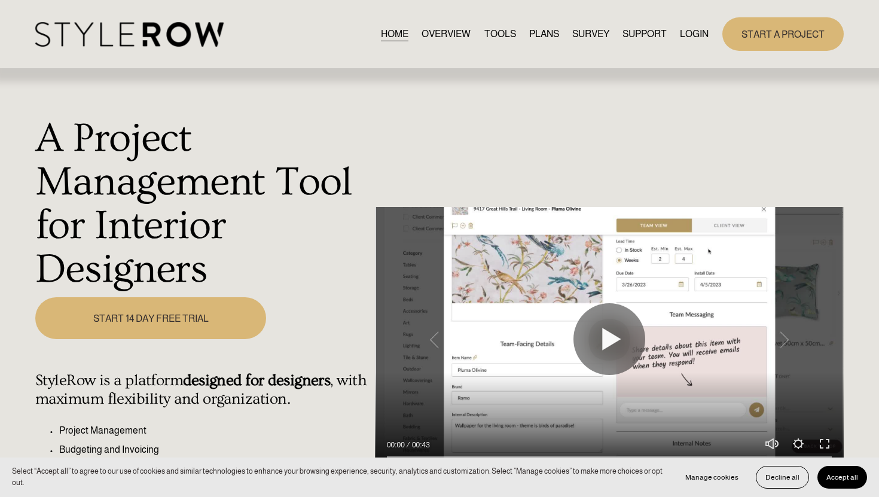 The image size is (879, 497). Describe the element at coordinates (201, 203) in the screenshot. I see `h1: A Project Management Tool for Interior Designers` at that location.